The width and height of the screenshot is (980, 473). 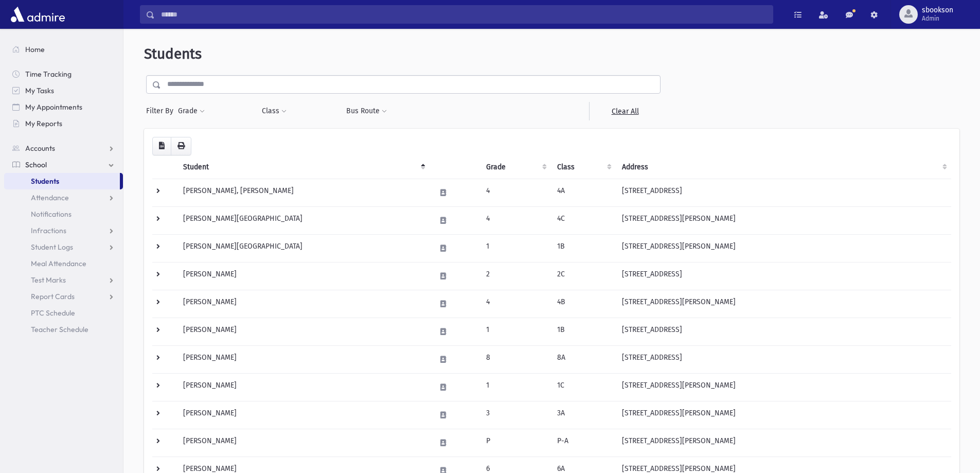 What do you see at coordinates (64, 280) in the screenshot?
I see `a: Test Marks` at bounding box center [64, 280].